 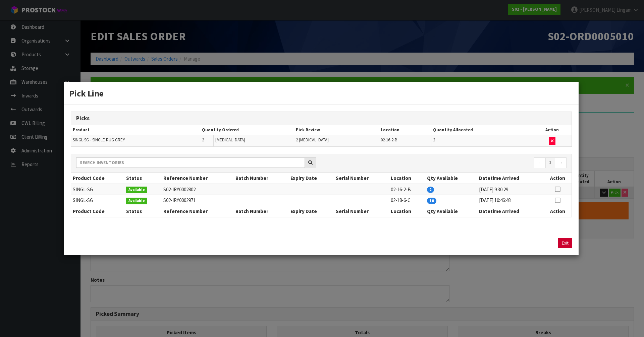 I want to click on span: SINGL-SG - SINGLE RUG GREY, so click(x=98, y=140).